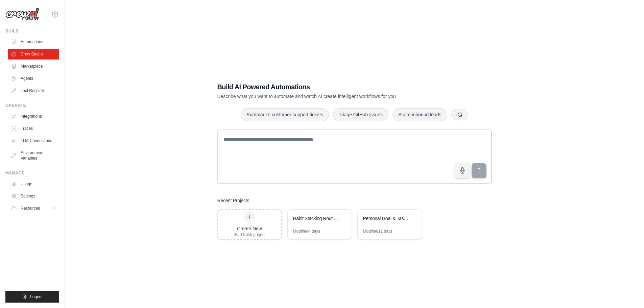  What do you see at coordinates (34, 117) in the screenshot?
I see `a: Integrations` at bounding box center [34, 117].